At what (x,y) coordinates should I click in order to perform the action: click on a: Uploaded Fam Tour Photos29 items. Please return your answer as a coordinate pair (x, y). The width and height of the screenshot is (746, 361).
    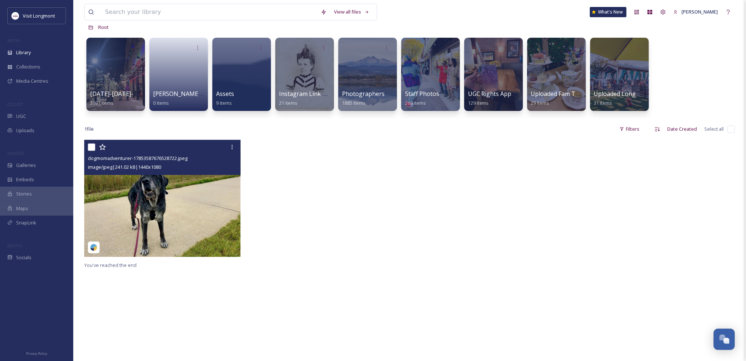
    Looking at the image, I should click on (569, 98).